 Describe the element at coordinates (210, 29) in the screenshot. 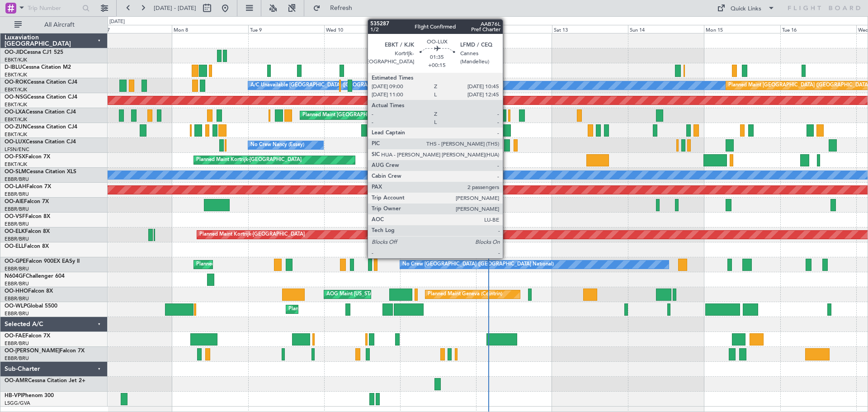

I see `div: Mon 8` at that location.